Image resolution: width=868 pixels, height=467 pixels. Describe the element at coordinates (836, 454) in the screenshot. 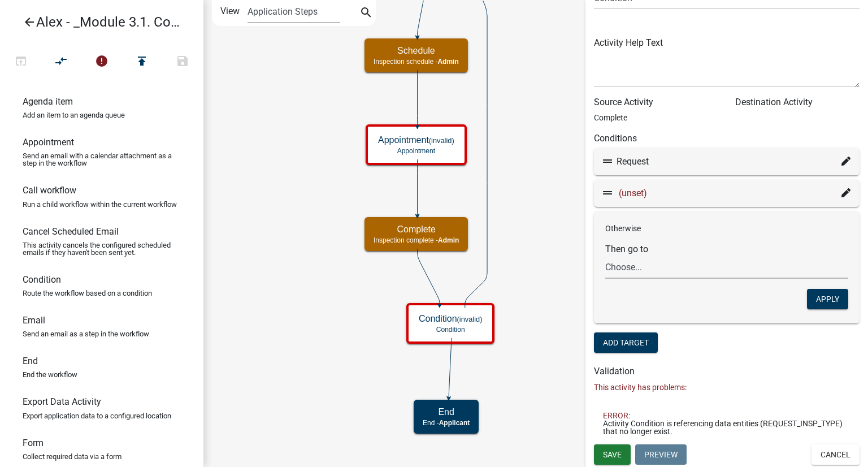

I see `button: Cancel` at that location.